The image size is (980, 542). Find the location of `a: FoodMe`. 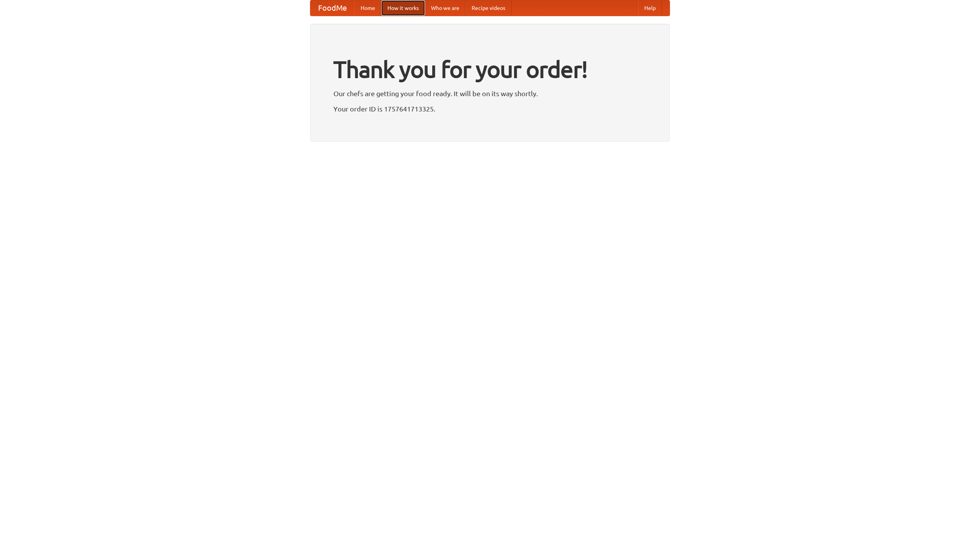

a: FoodMe is located at coordinates (332, 8).